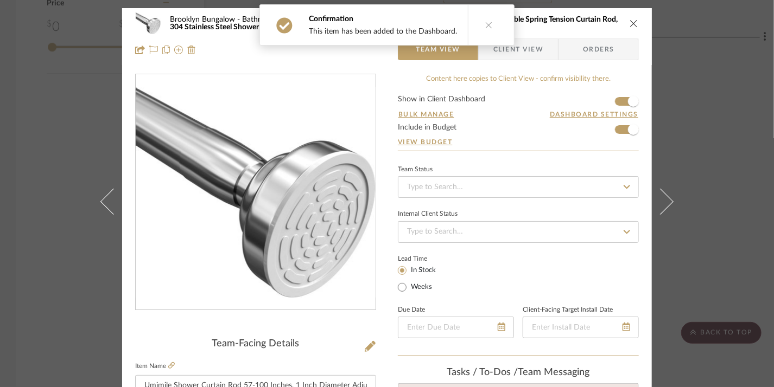 The width and height of the screenshot is (774, 387). I want to click on span: Brooklyn Bungalow, so click(206, 20).